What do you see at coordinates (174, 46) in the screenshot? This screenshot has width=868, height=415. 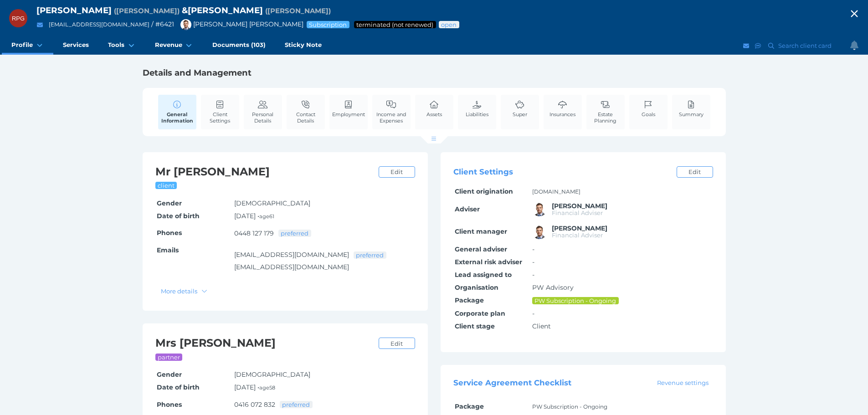 I see `a: Revenue` at bounding box center [174, 46].